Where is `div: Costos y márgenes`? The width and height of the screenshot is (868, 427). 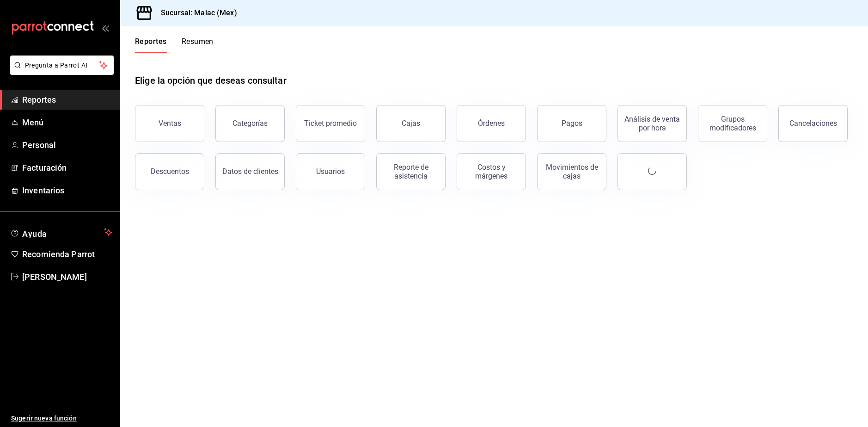
div: Costos y márgenes is located at coordinates (491, 172).